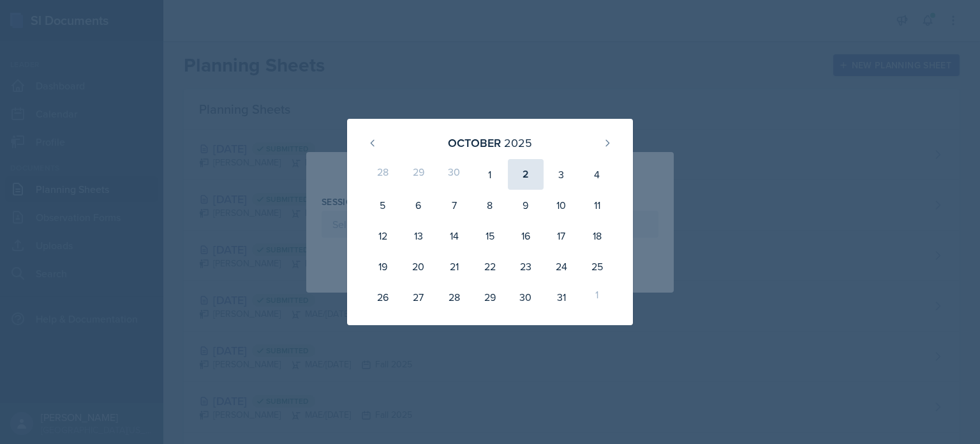 This screenshot has height=444, width=980. Describe the element at coordinates (562, 297) in the screenshot. I see `div: 31` at that location.